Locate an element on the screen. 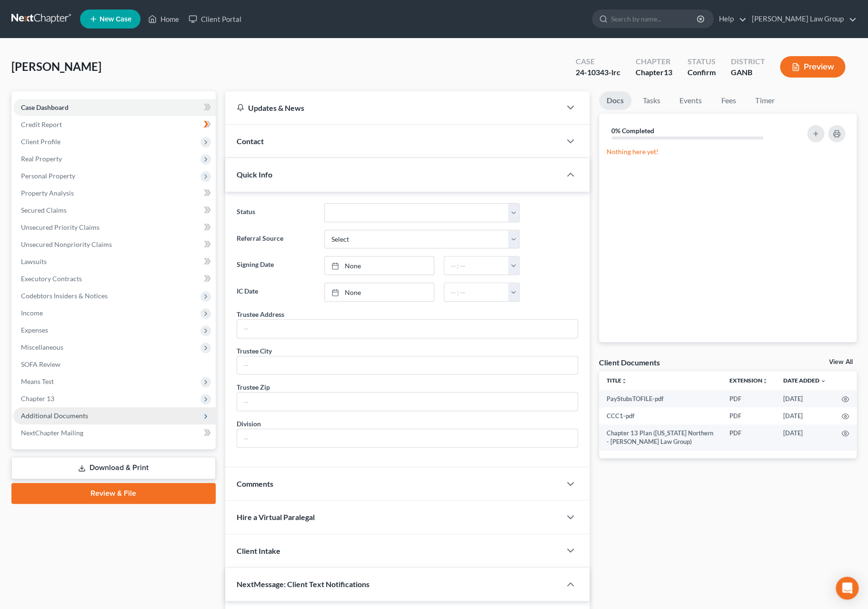 This screenshot has width=868, height=609. a: Tasks is located at coordinates (651, 100).